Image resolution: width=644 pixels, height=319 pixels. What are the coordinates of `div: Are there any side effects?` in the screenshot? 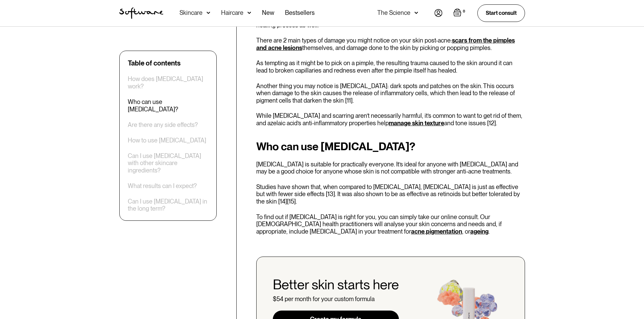 It's located at (162, 124).